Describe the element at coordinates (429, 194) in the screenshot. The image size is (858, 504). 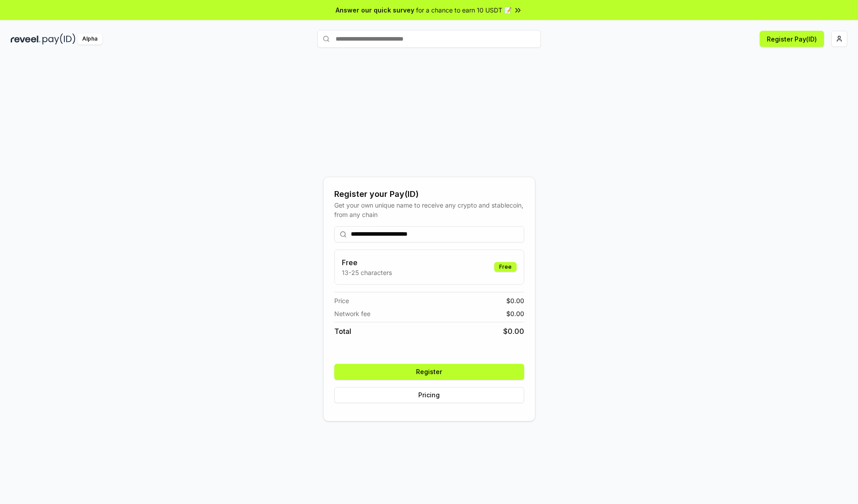
I see `div: Register your Pay(ID)` at that location.